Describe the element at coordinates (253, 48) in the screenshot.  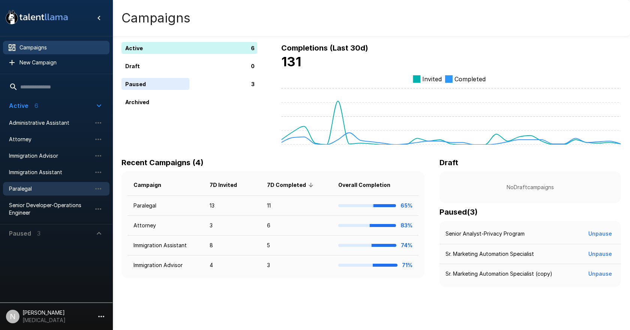
I see `p: 6` at that location.